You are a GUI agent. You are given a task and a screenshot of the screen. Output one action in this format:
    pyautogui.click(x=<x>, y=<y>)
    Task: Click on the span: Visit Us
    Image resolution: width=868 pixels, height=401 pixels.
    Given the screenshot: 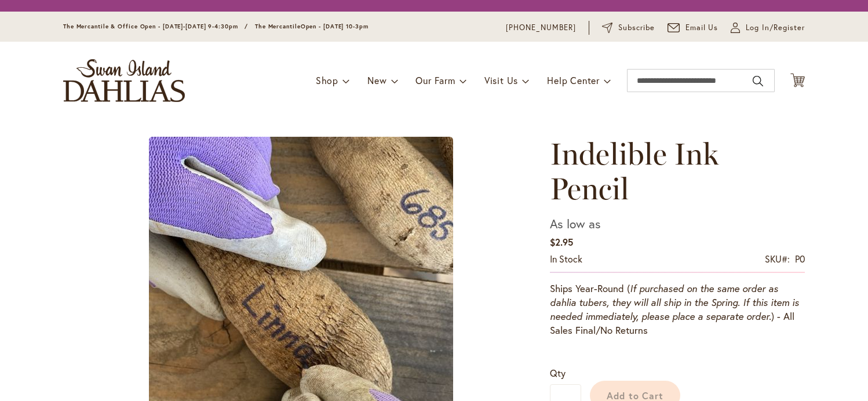 What is the action you would take?
    pyautogui.click(x=501, y=80)
    